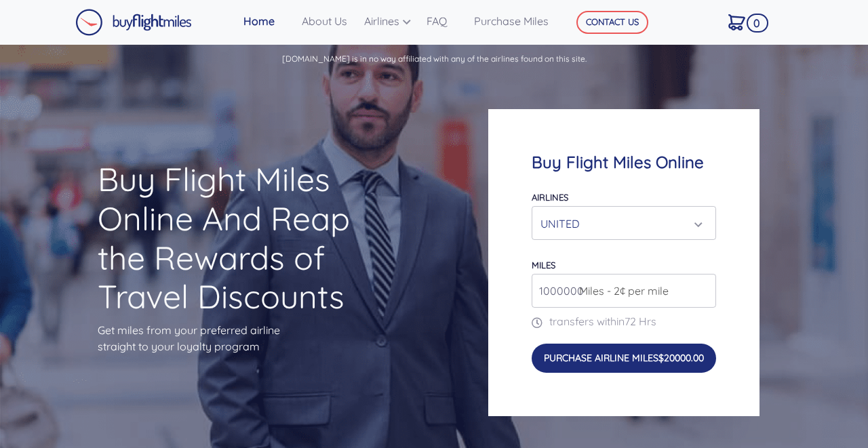 Image resolution: width=868 pixels, height=448 pixels. Describe the element at coordinates (543, 265) in the screenshot. I see `label: miles` at that location.